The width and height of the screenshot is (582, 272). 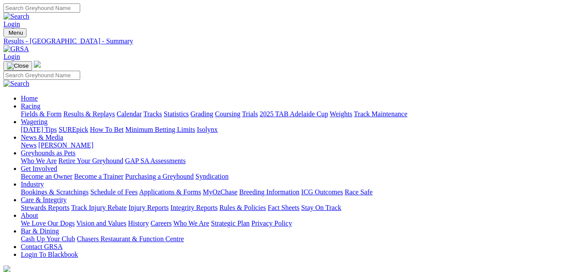 I want to click on a: Strategic Plan, so click(x=230, y=223).